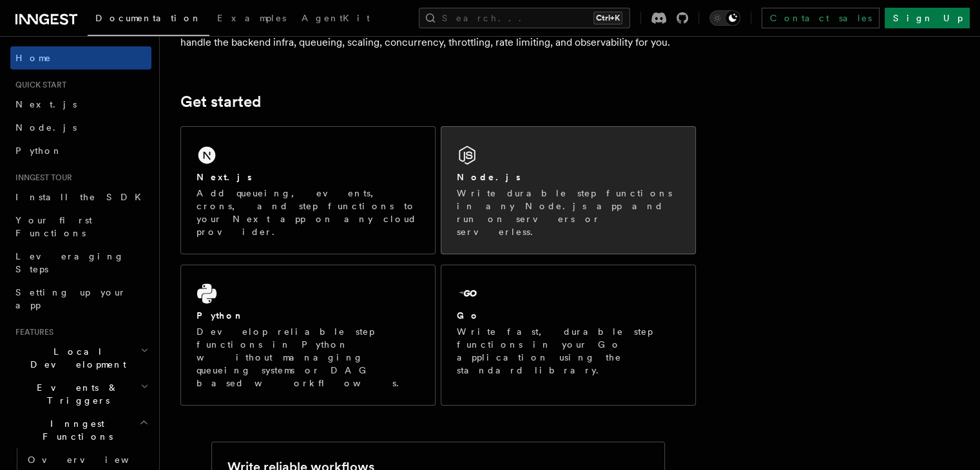  I want to click on span: Leveraging Steps, so click(70, 263).